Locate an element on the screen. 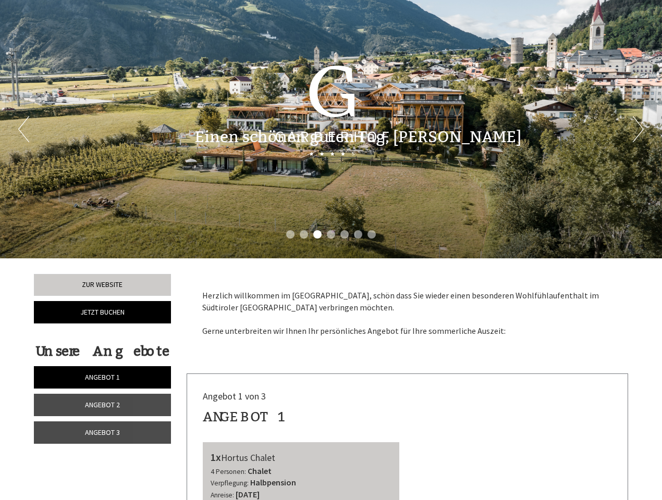 The image size is (662, 500). small: 4 Personen: is located at coordinates (228, 472).